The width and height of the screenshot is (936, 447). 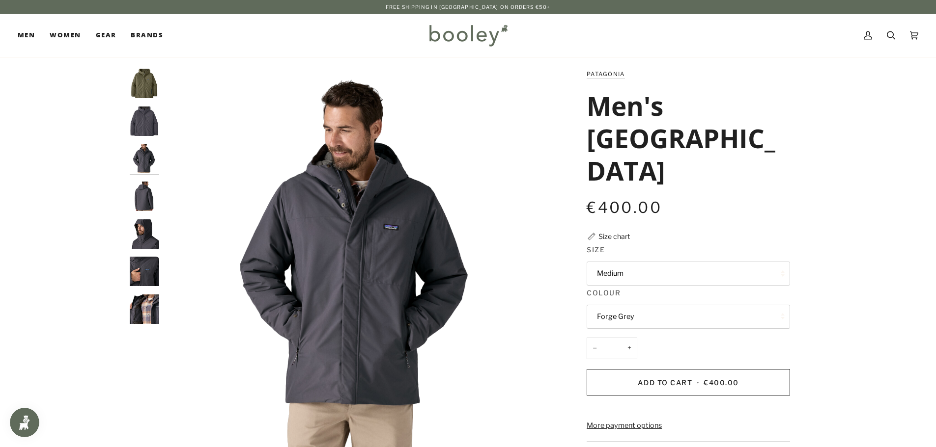 I want to click on span: Brands, so click(x=147, y=35).